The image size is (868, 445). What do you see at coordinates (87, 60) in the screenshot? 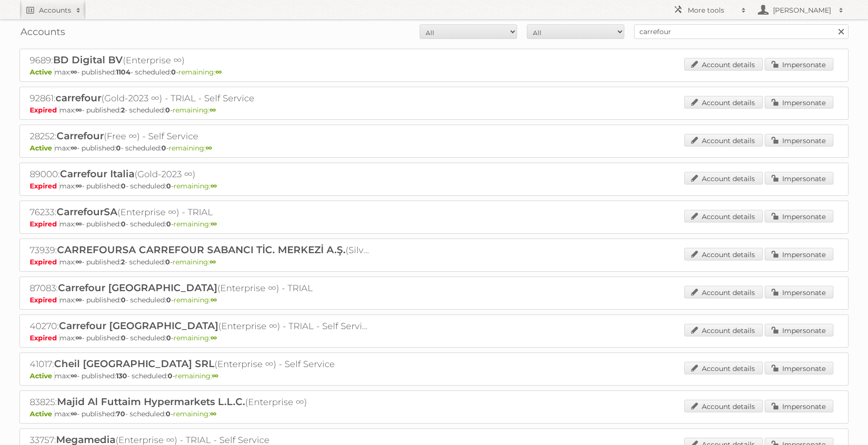
I see `span: BD Digital BV` at bounding box center [87, 60].